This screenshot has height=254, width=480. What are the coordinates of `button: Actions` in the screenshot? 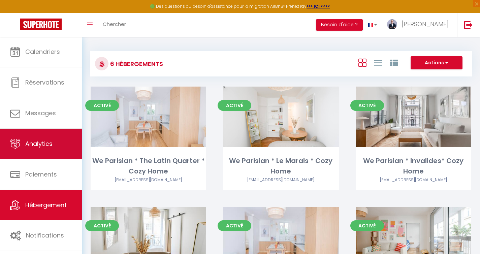 It's located at (437, 63).